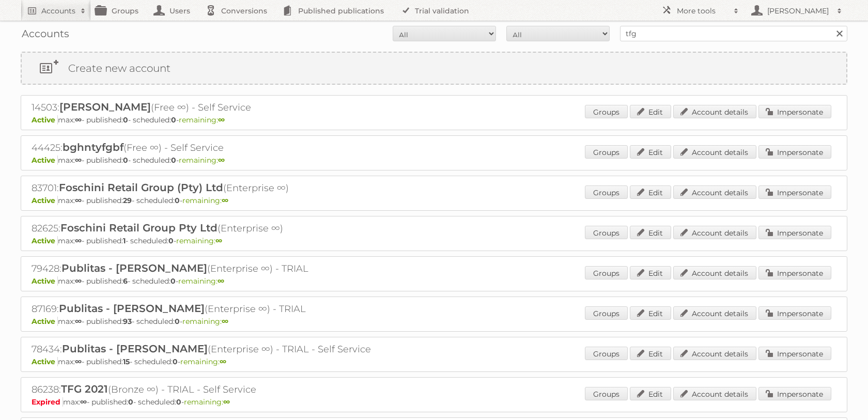 This screenshot has height=420, width=868. What do you see at coordinates (47, 402) in the screenshot?
I see `span: Expired` at bounding box center [47, 402].